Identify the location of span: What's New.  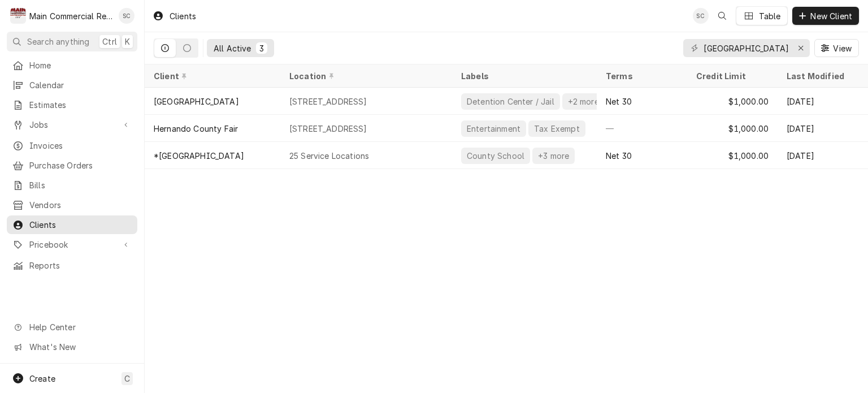
(80, 346).